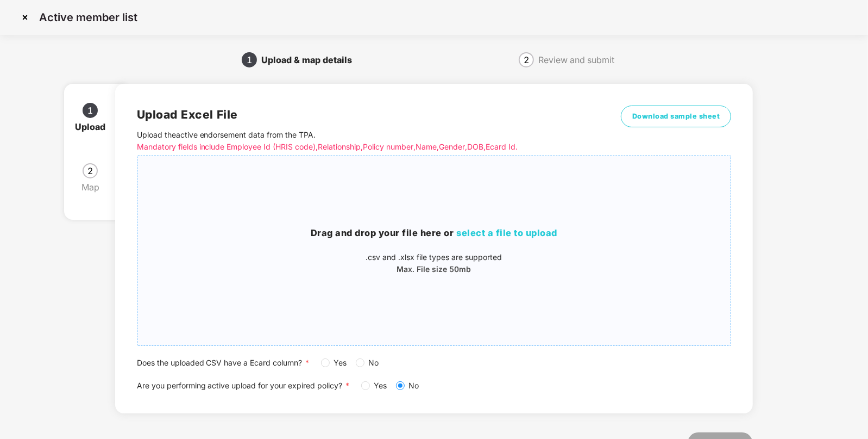 The height and width of the screenshot is (439, 868). Describe the element at coordinates (311, 60) in the screenshot. I see `div: Upload & map details` at that location.